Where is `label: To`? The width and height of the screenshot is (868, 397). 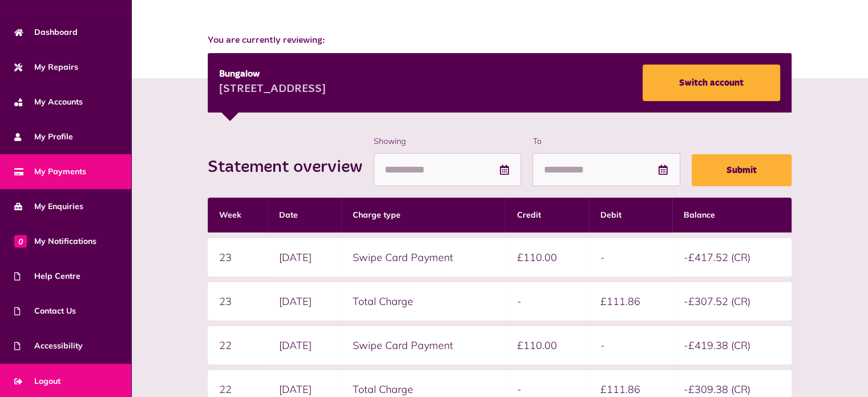 label: To is located at coordinates (606, 141).